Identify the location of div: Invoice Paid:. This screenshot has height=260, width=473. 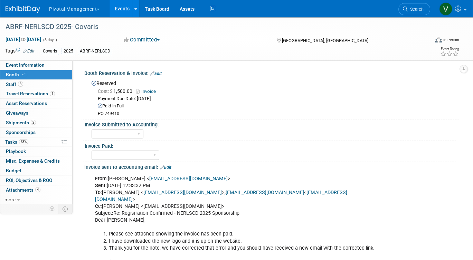
(270, 145).